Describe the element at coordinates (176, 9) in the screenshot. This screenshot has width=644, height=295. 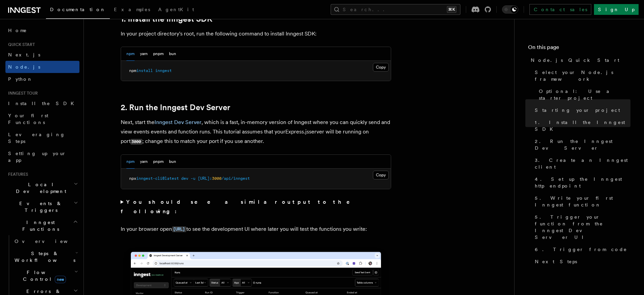
I see `span: AgentKit` at that location.